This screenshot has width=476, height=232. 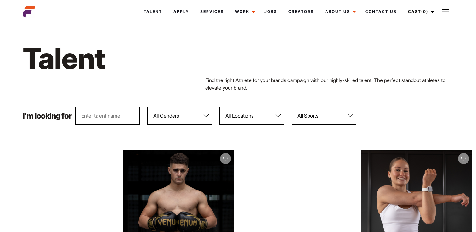 I want to click on img: cropped-aefm-brand-fav-22-square.png, so click(x=29, y=12).